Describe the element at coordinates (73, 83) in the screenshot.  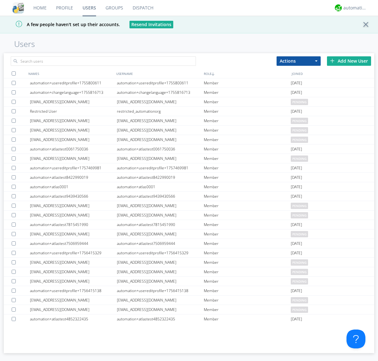
I see `div: automation+usereditprofile+1755800611` at that location.